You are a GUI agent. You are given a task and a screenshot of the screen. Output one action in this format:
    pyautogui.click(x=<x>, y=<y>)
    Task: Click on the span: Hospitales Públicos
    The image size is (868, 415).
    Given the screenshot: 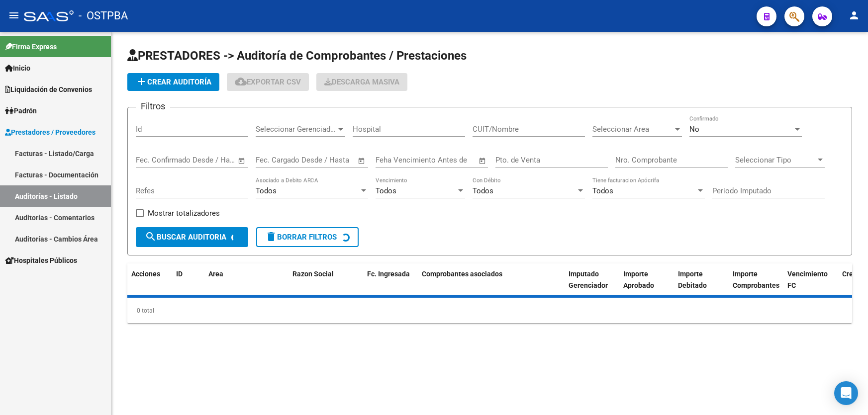 What is the action you would take?
    pyautogui.click(x=41, y=260)
    